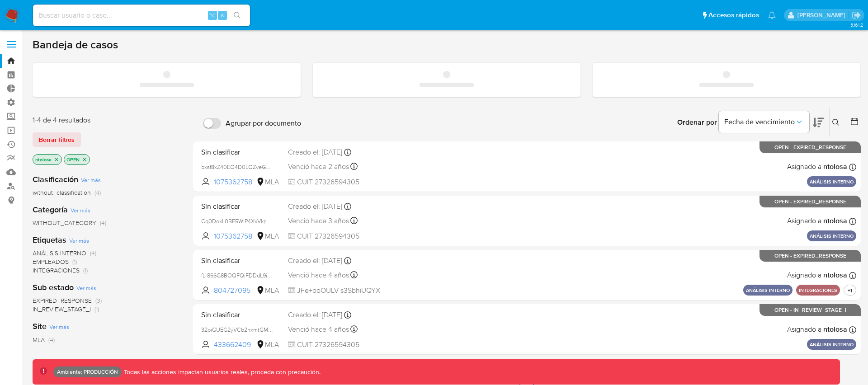  Describe the element at coordinates (221, 372) in the screenshot. I see `p: Todas las acciones impactan usuarios reales, proceda con precaución.` at that location.